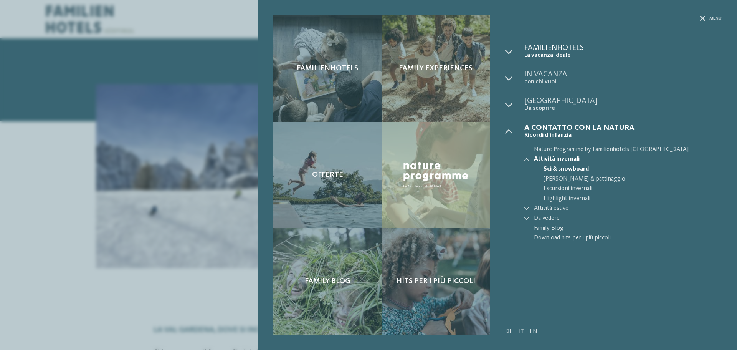 This screenshot has width=737, height=350. What do you see at coordinates (623, 55) in the screenshot?
I see `span: La vacanza ideale` at bounding box center [623, 55].